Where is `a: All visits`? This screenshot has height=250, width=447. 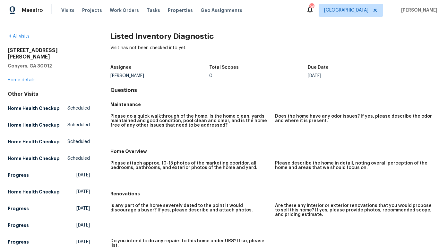
a: All visits is located at coordinates (19, 36).